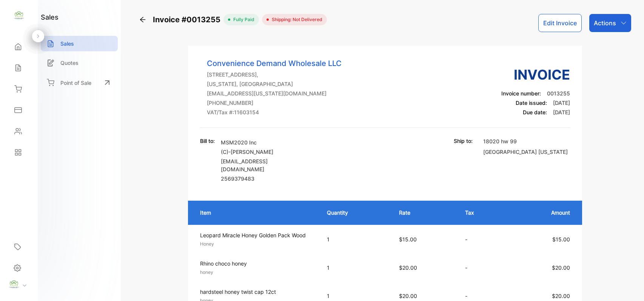 The height and width of the screenshot is (301, 644). I want to click on p: Quotes, so click(70, 63).